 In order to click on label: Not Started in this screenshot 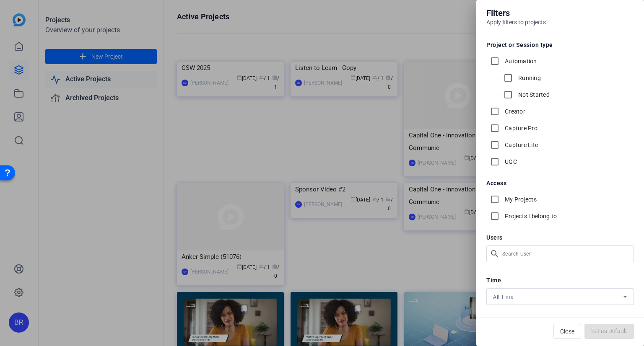, I will do `click(533, 95)`.